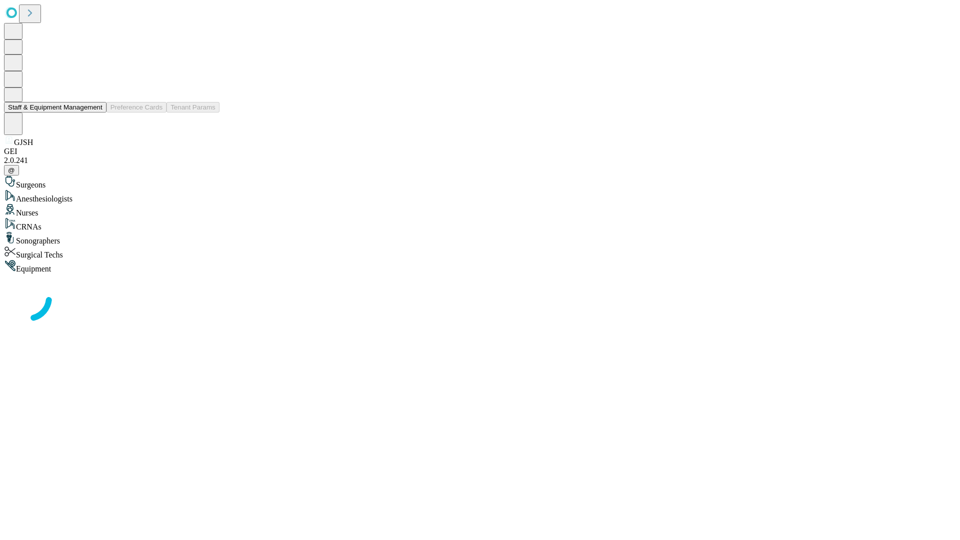 The image size is (960, 540). I want to click on button: Preference Cards, so click(136, 107).